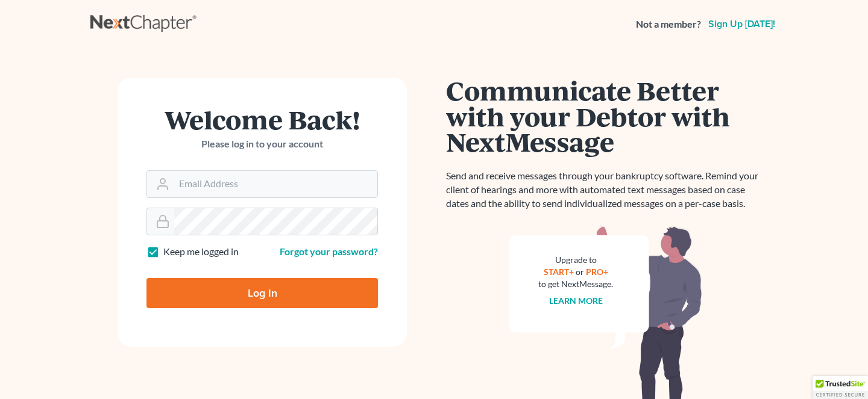  What do you see at coordinates (201, 252) in the screenshot?
I see `label: Keep me logged in` at bounding box center [201, 252].